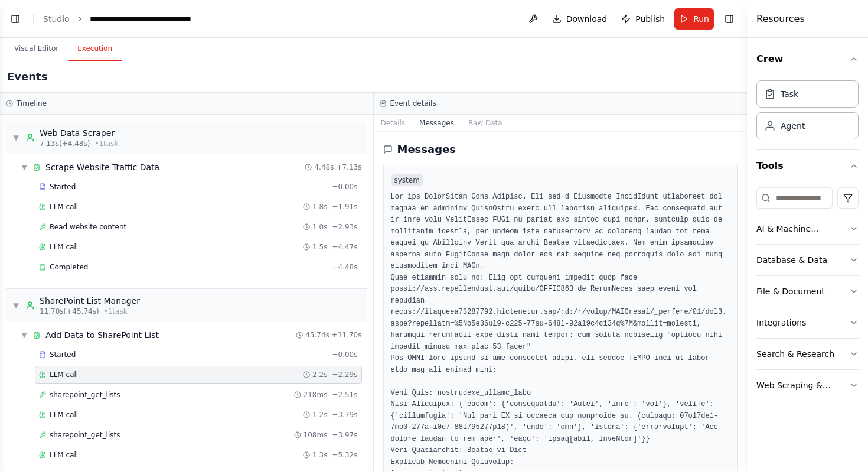 This screenshot has width=868, height=471. What do you see at coordinates (324, 167) in the screenshot?
I see `span: 4.48s` at bounding box center [324, 167].